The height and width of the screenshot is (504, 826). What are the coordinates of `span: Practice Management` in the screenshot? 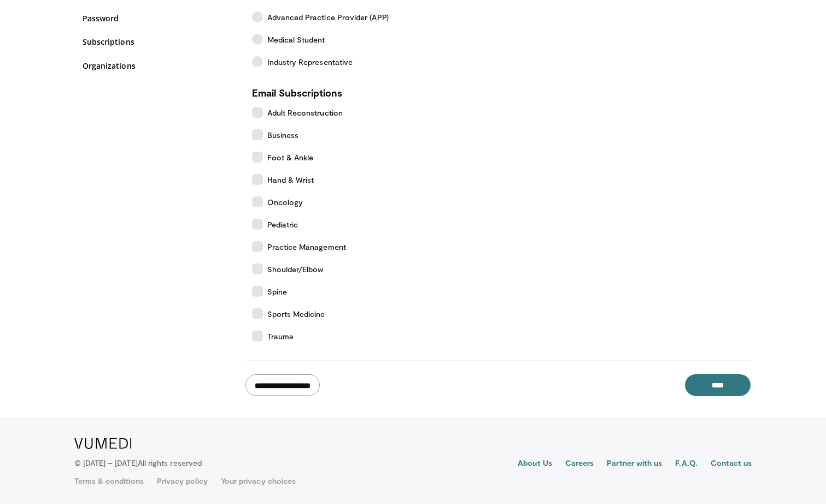 It's located at (306, 247).